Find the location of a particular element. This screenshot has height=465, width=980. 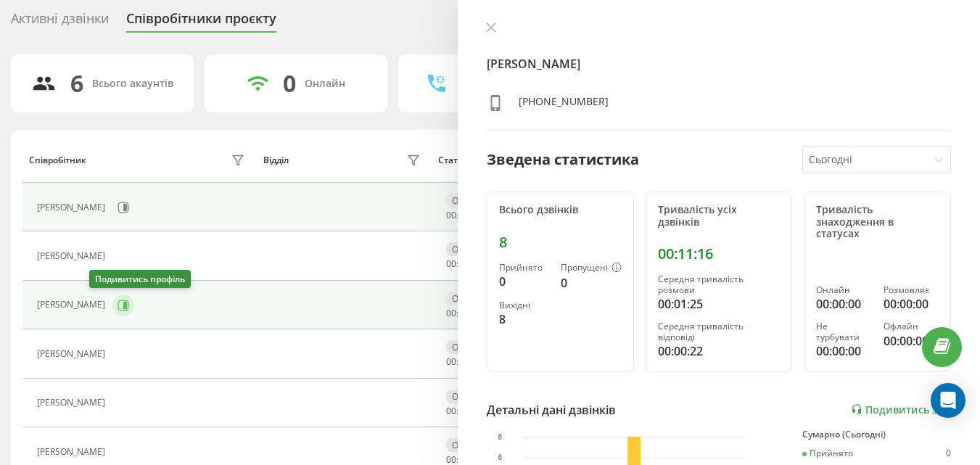

div: Сумарно (Сьогодні) is located at coordinates (876, 435).